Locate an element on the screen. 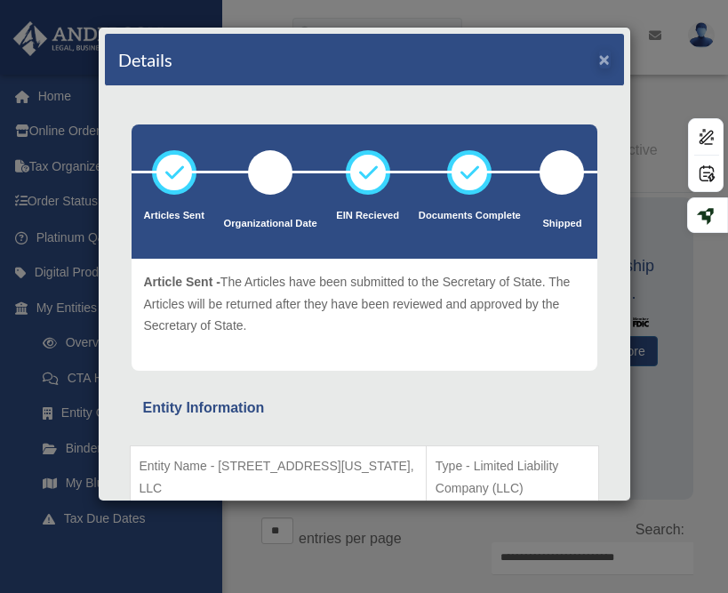 This screenshot has width=728, height=593. h4: Details is located at coordinates (145, 60).